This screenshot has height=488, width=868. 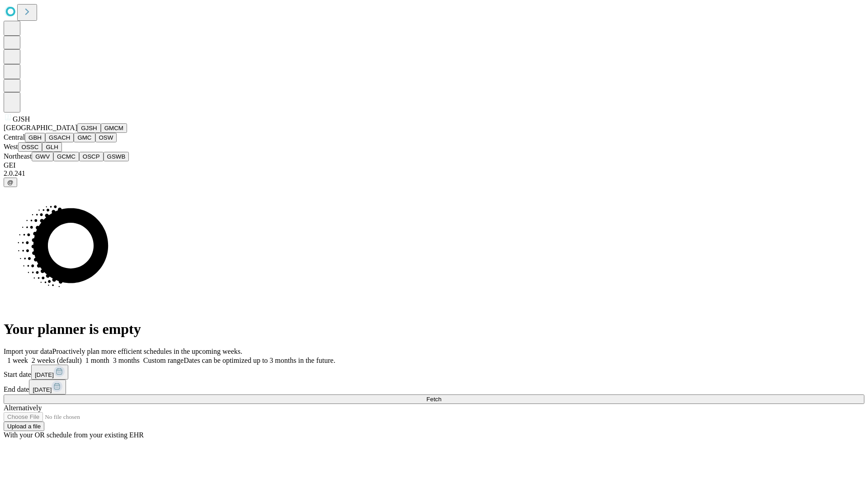 What do you see at coordinates (126, 360) in the screenshot?
I see `span: 3 months` at bounding box center [126, 360].